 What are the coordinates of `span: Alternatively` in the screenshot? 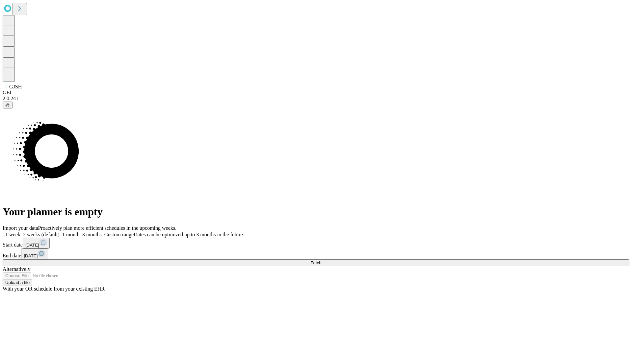 It's located at (16, 269).